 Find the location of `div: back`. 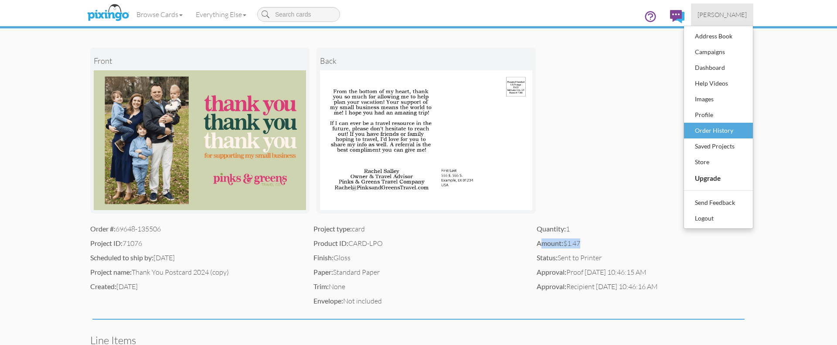

div: back is located at coordinates (426, 61).